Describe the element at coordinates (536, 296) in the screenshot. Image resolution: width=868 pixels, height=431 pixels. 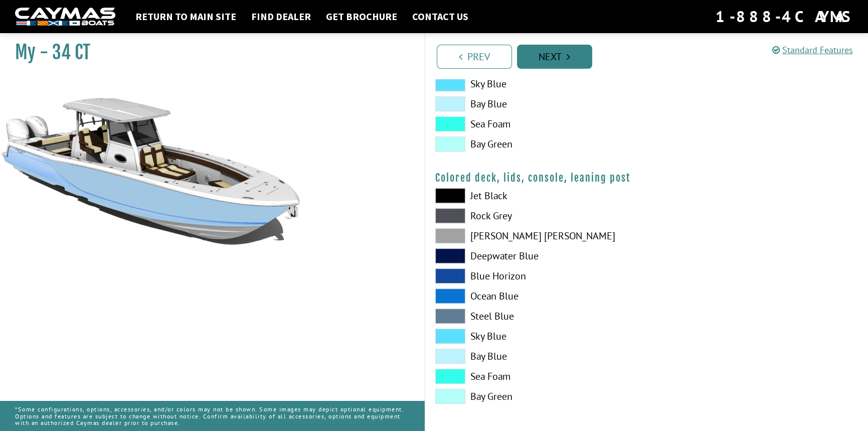
I see `label: Ocean Blue` at that location.